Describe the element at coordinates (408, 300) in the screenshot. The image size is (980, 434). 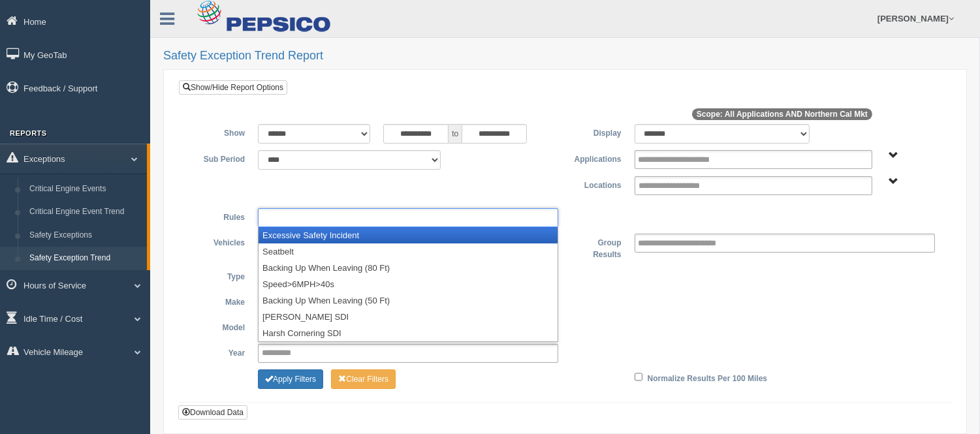
I see `li: Backing Up When Leaving (50 Ft)` at that location.